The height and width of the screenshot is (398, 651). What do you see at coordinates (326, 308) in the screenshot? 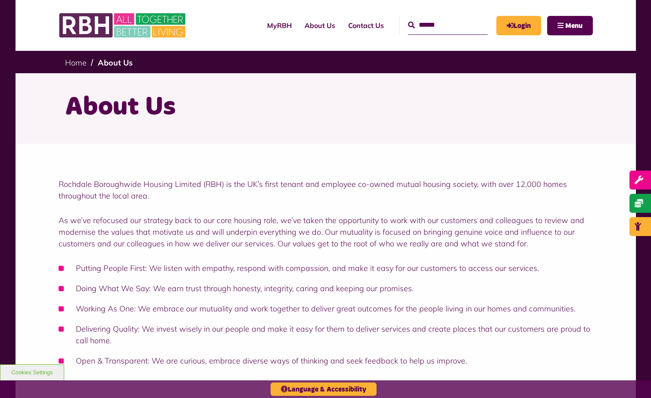
I see `li: Working As One: We embrace our mutuality and work together to deliver great outcomes for the peop...` at bounding box center [326, 308].